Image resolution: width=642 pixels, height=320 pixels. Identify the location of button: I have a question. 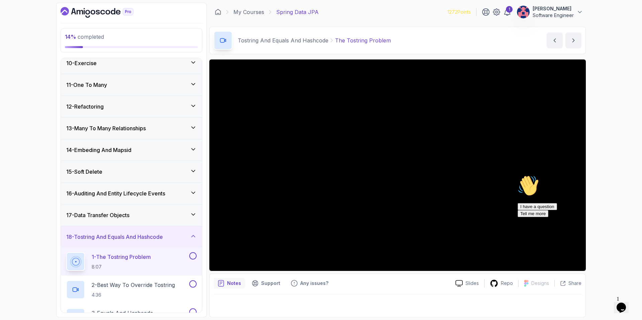
(22, 34).